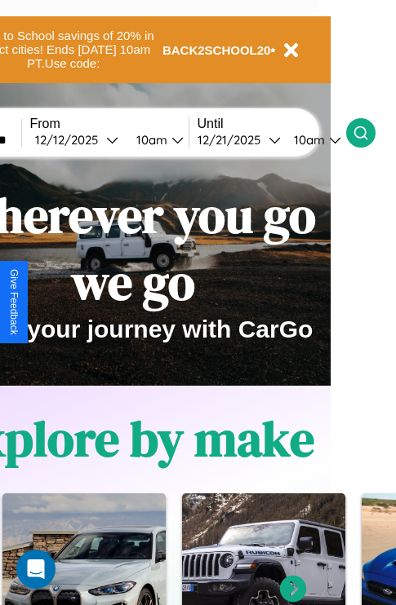  What do you see at coordinates (70, 139) in the screenshot?
I see `div: 12 / 12 / 2025` at bounding box center [70, 139].